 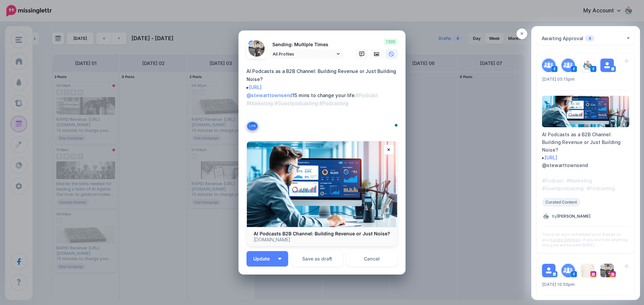 I want to click on a: Cancel, so click(x=372, y=259).